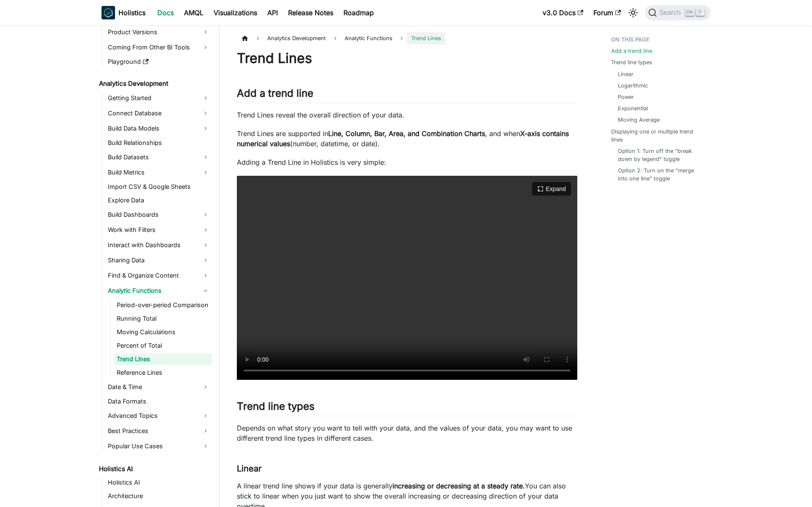 The image size is (812, 507). What do you see at coordinates (235, 12) in the screenshot?
I see `a: Visualizations` at bounding box center [235, 12].